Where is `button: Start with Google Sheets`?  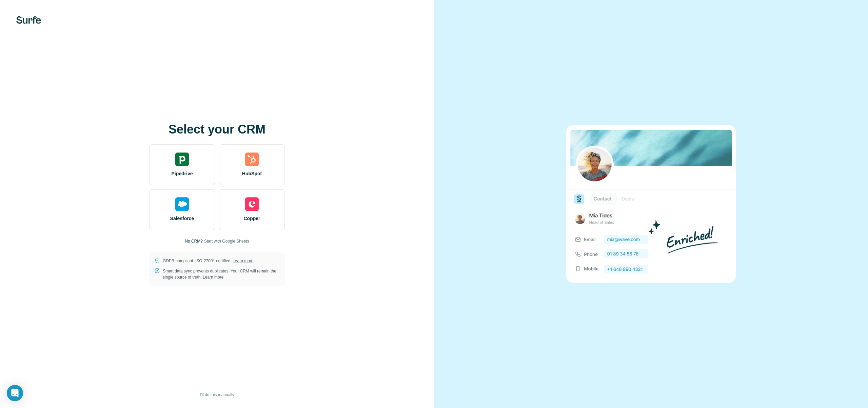 button: Start with Google Sheets is located at coordinates (226, 241).